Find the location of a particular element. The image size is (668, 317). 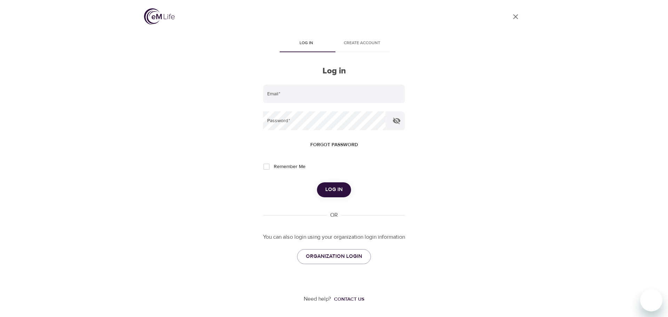

span: Forgot password is located at coordinates (334, 145).